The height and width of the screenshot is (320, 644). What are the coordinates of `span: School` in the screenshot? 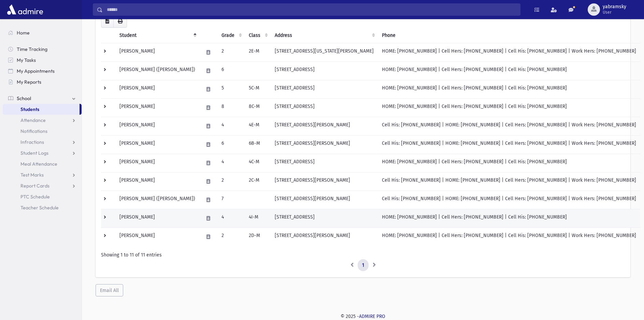 It's located at (24, 98).